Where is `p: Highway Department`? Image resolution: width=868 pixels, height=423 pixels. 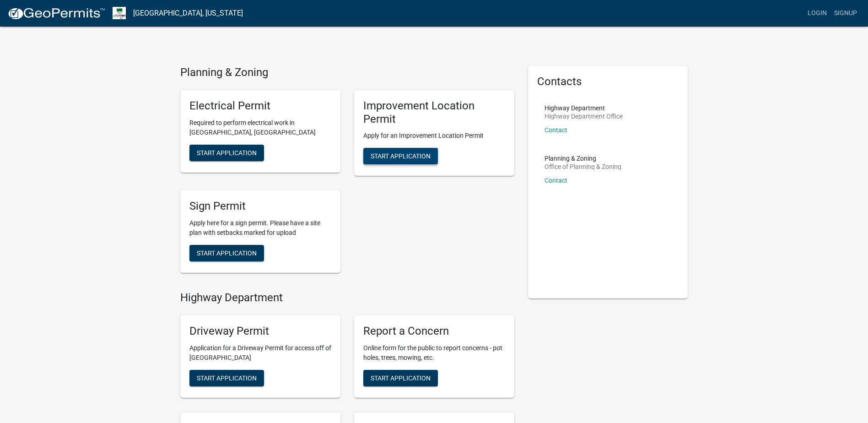 p: Highway Department is located at coordinates (583, 108).